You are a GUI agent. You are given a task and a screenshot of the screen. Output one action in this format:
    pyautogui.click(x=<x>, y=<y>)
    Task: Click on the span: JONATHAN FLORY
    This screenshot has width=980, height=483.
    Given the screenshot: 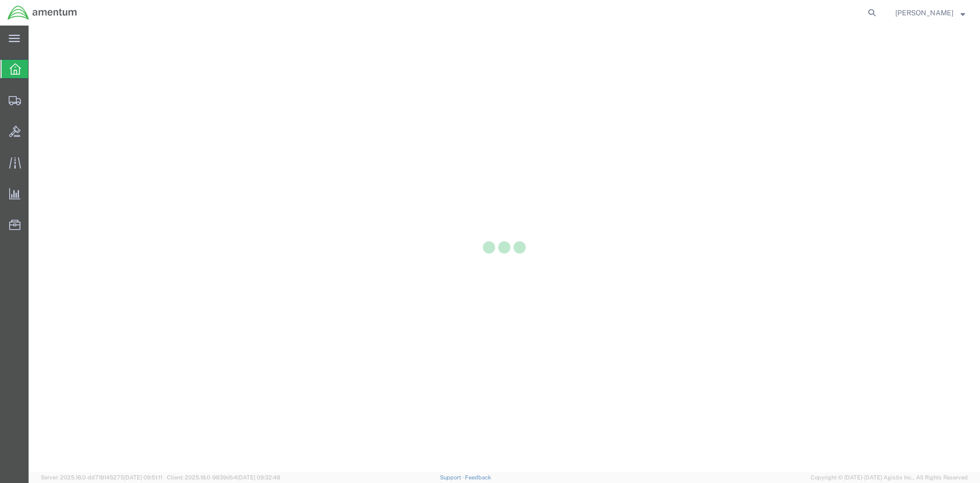 What is the action you would take?
    pyautogui.click(x=925, y=12)
    